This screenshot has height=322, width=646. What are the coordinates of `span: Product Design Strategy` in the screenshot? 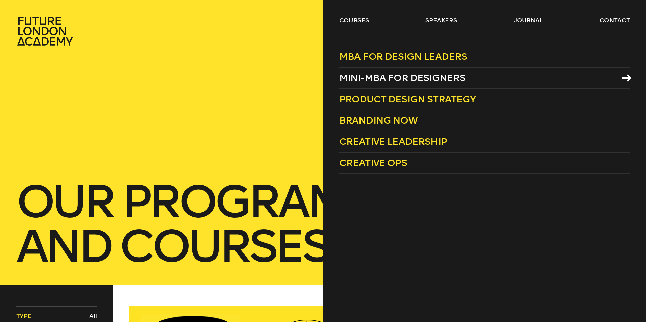 It's located at (407, 99).